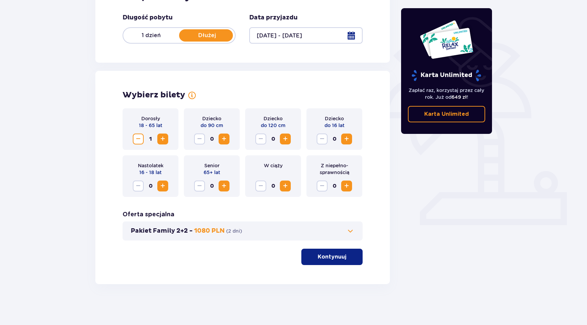  Describe the element at coordinates (210, 231) in the screenshot. I see `p: 1080 PLN` at that location.